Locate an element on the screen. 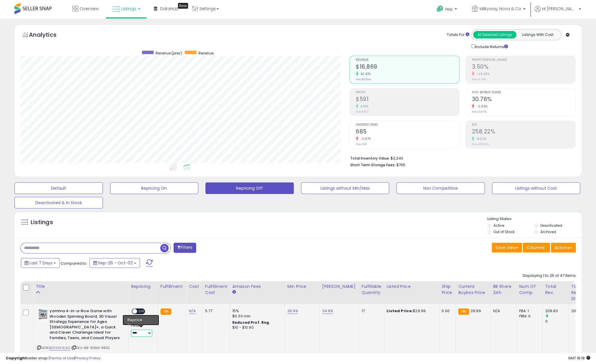  div: Cost is located at coordinates (195, 286).